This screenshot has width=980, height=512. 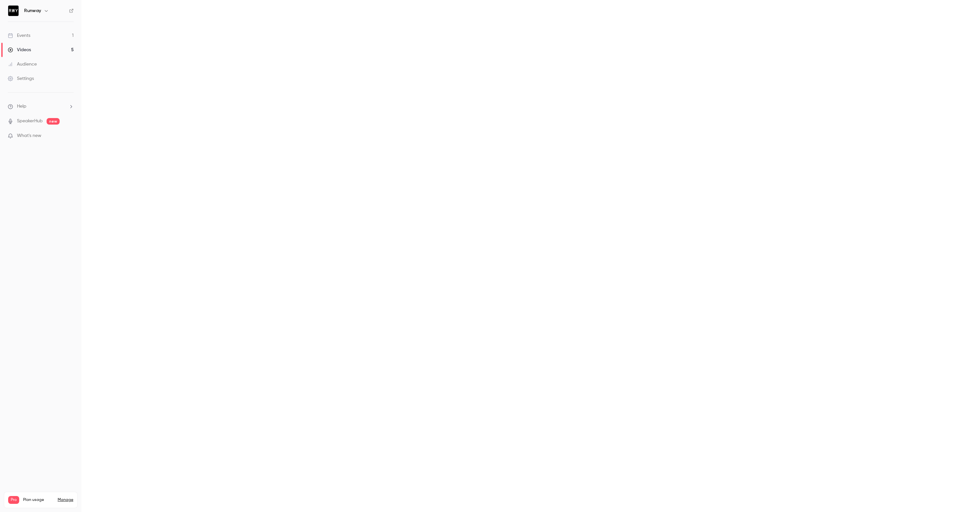 What do you see at coordinates (19, 50) in the screenshot?
I see `div: Videos` at bounding box center [19, 50].